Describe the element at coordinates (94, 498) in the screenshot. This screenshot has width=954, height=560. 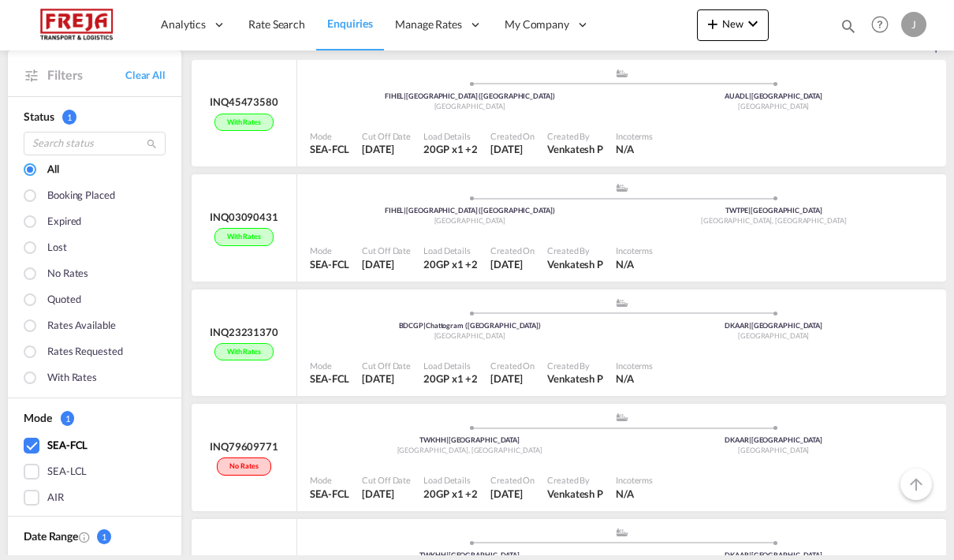
I see `md-checkbox: AIR` at that location.